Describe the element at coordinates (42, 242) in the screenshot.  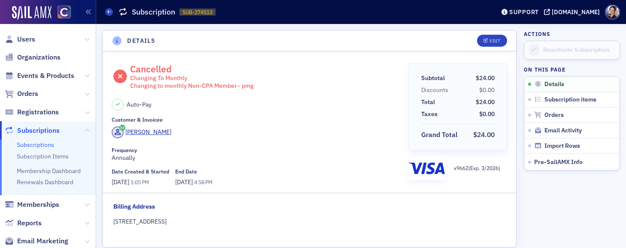
I see `span: Email Marketing` at that location.